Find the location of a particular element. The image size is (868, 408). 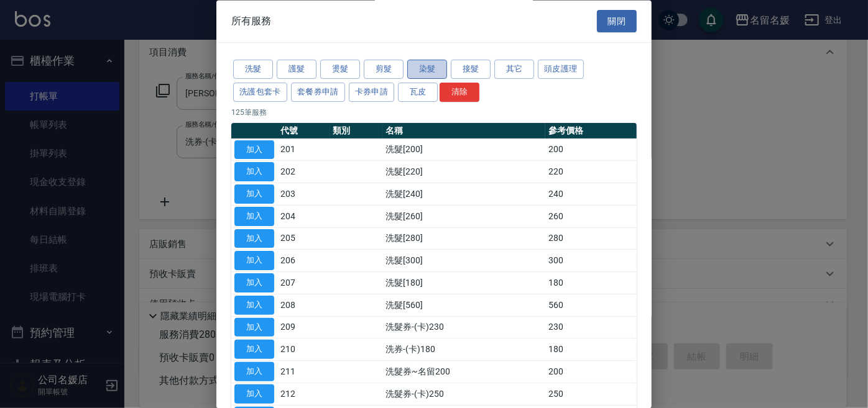

td: 洗髮[560] is located at coordinates (464, 306).